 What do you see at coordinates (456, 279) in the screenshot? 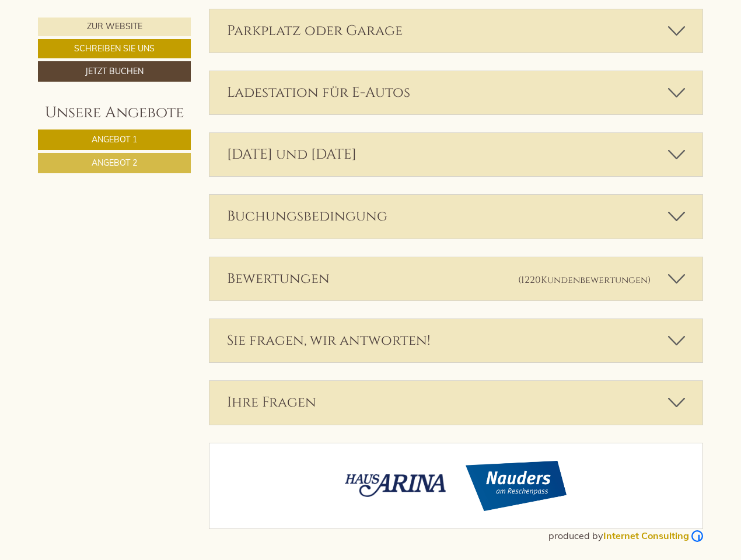
I see `div: Bewertungen` at bounding box center [456, 279].